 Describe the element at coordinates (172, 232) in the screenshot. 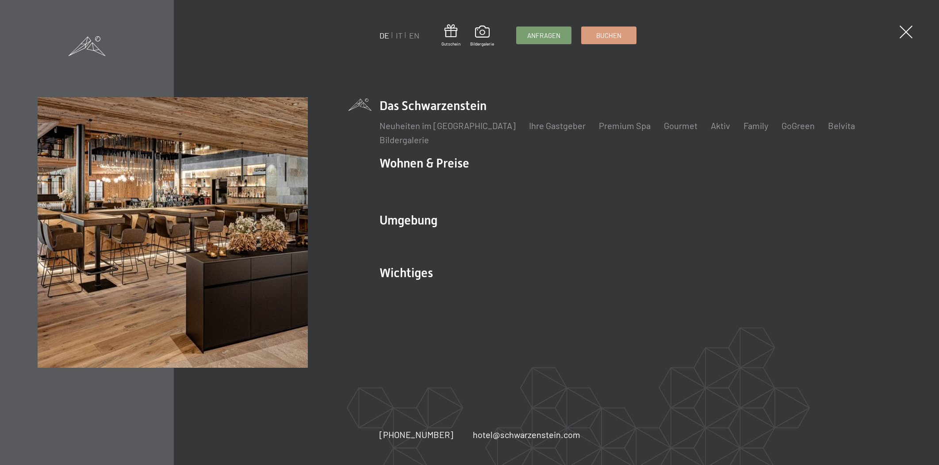

I see `img: Wellnesshotel Südtirol SCHWARZENSTEIN - Wellnessurlaub in den Alpen, Wandern und Wellness` at that location.